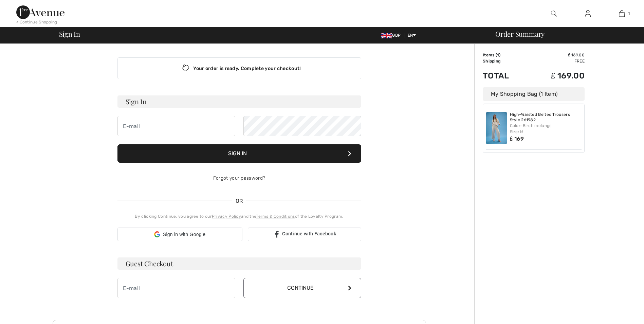  What do you see at coordinates (587, 13) in the screenshot?
I see `img: My Info` at bounding box center [587, 13].